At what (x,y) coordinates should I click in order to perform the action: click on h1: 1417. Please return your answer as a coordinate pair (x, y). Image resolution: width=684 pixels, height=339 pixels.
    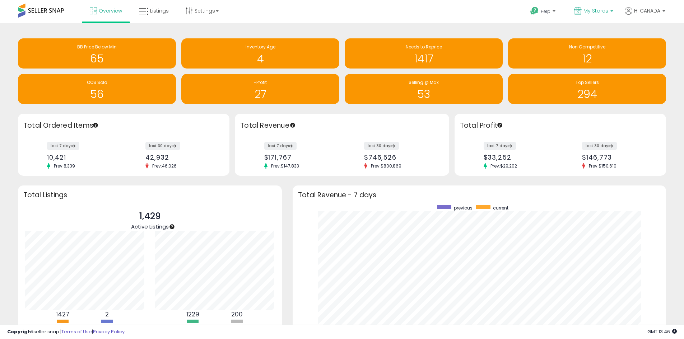
    Looking at the image, I should click on (423, 58).